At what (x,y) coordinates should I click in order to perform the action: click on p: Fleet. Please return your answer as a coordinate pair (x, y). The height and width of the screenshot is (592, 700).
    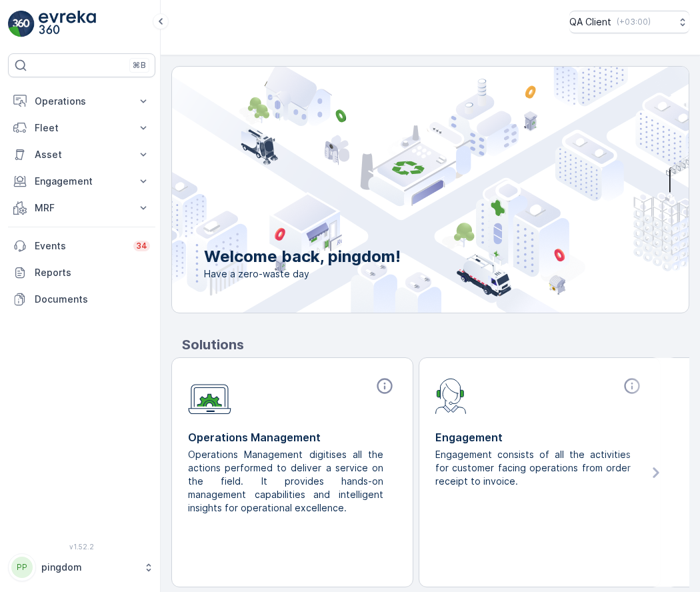
    Looking at the image, I should click on (81, 128).